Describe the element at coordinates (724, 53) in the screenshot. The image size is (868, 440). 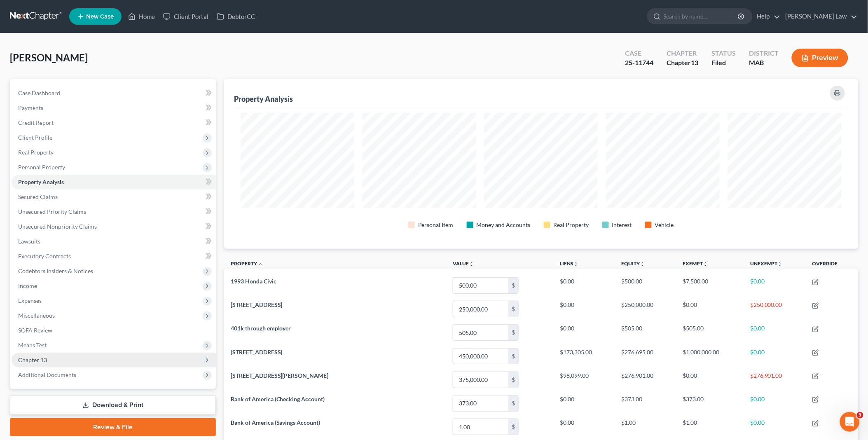
I see `div: Status` at that location.